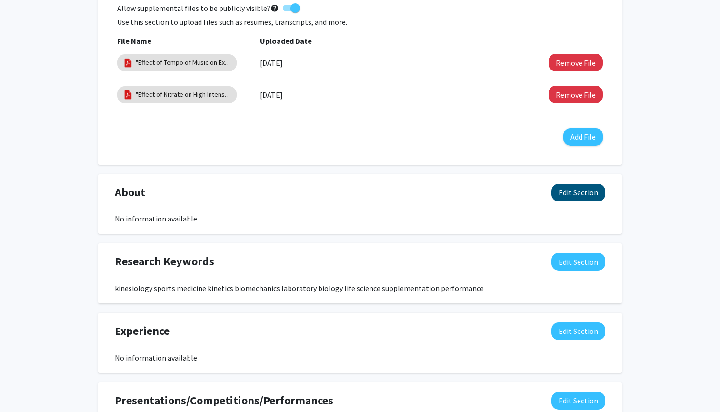 This screenshot has height=412, width=720. I want to click on a: "Effect of Nitrate on High Intensity Endurance Performance" IB SEHS EE, so click(183, 94).